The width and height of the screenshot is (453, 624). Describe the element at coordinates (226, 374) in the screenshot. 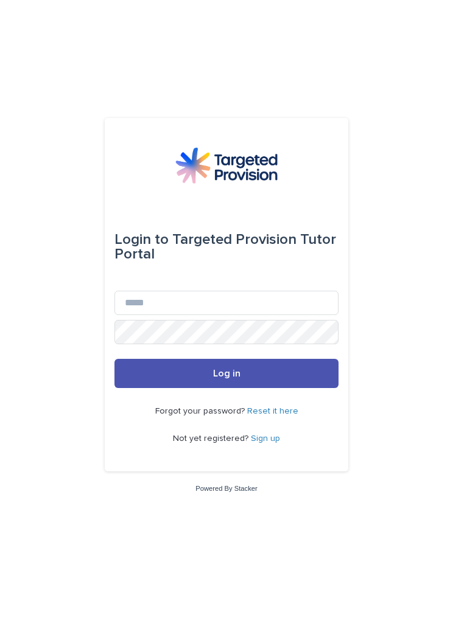

I see `span: Log in` at that location.